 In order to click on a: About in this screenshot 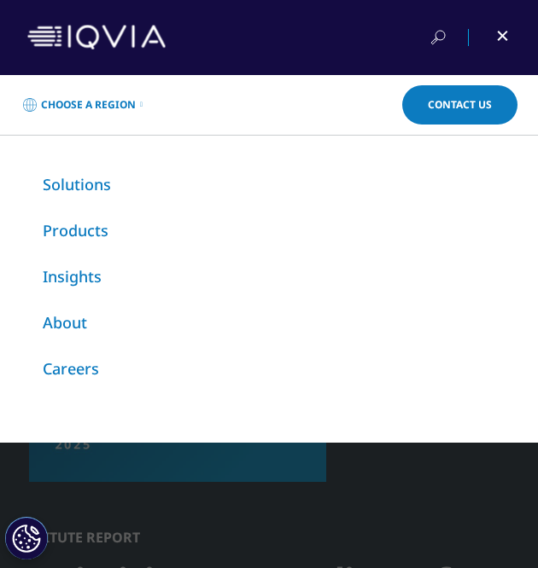, I will do `click(65, 323)`.